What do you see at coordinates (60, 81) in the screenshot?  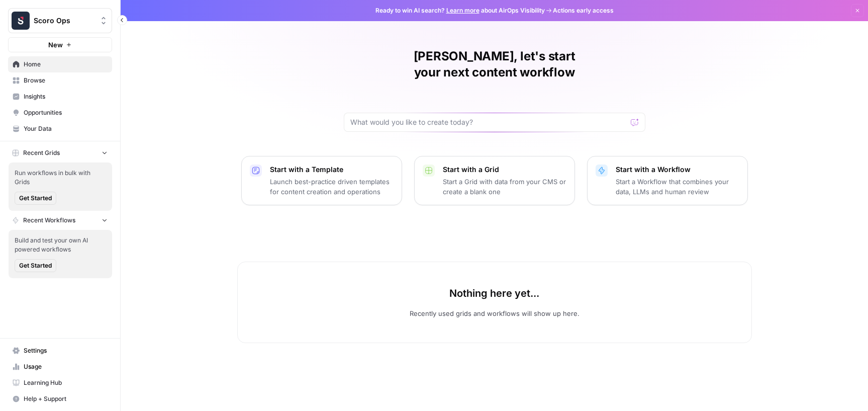 I see `a: Browse` at bounding box center [60, 81].